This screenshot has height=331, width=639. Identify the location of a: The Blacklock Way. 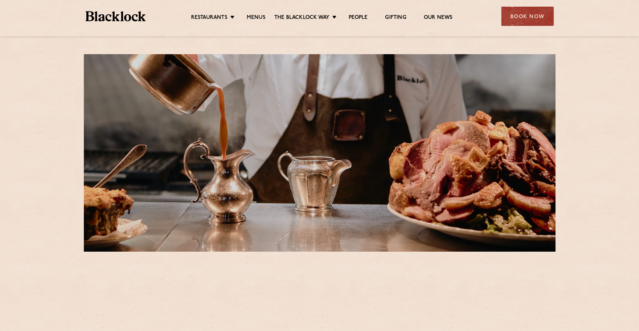
(302, 18).